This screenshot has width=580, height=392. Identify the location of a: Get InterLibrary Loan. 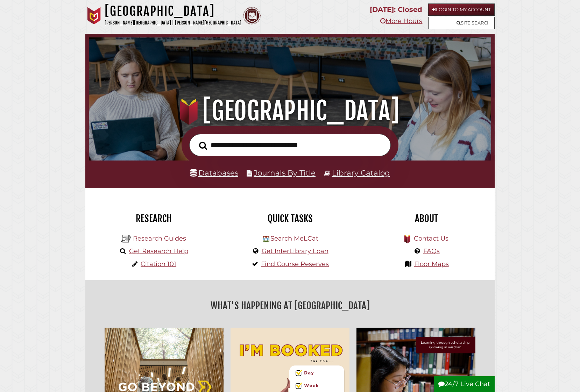
(295, 251).